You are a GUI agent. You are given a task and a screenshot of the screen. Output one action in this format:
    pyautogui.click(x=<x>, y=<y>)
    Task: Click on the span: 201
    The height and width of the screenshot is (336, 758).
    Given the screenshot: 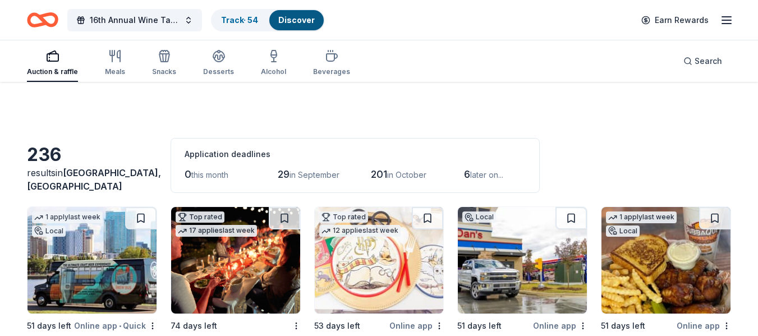 What is the action you would take?
    pyautogui.click(x=379, y=174)
    